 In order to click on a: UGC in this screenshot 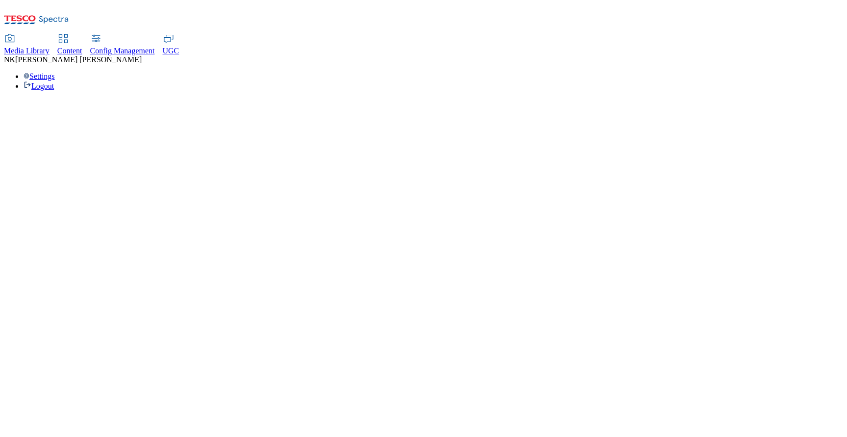, I will do `click(171, 45)`.